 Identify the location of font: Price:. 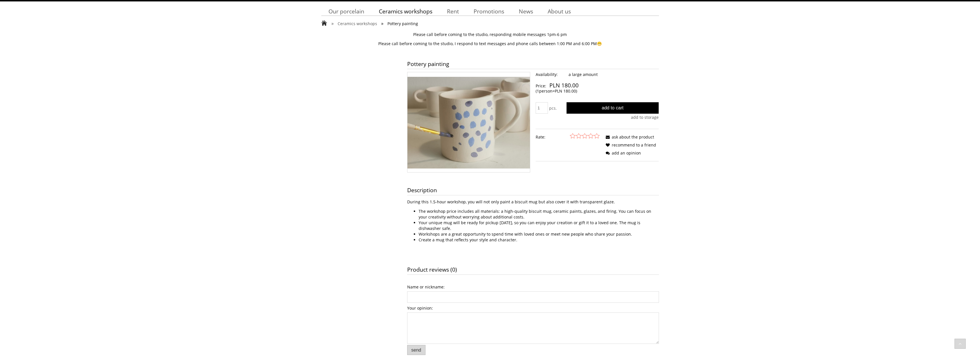
(541, 86).